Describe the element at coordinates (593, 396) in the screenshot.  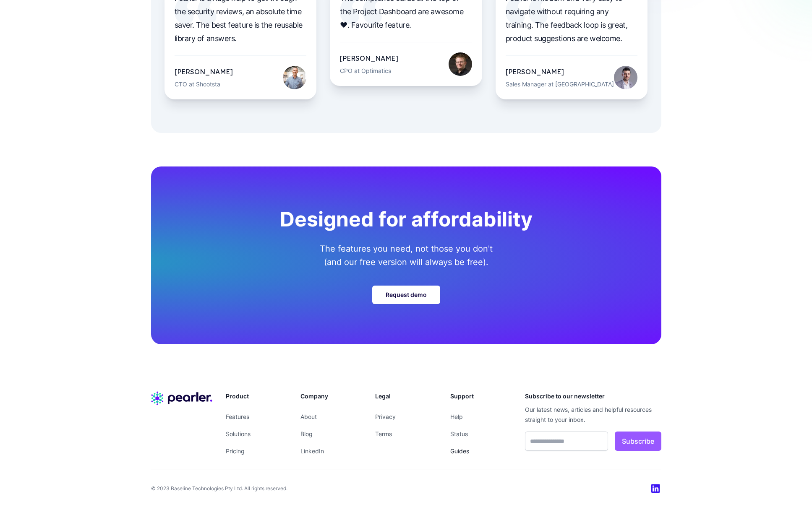
I see `h3: Subscribe to our newsletter` at that location.